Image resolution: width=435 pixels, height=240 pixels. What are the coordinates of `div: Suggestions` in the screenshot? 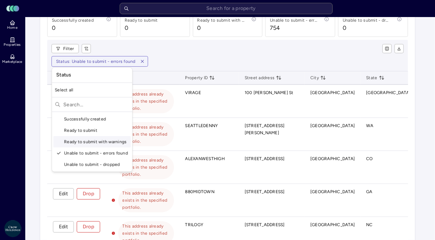 It's located at (92, 142).